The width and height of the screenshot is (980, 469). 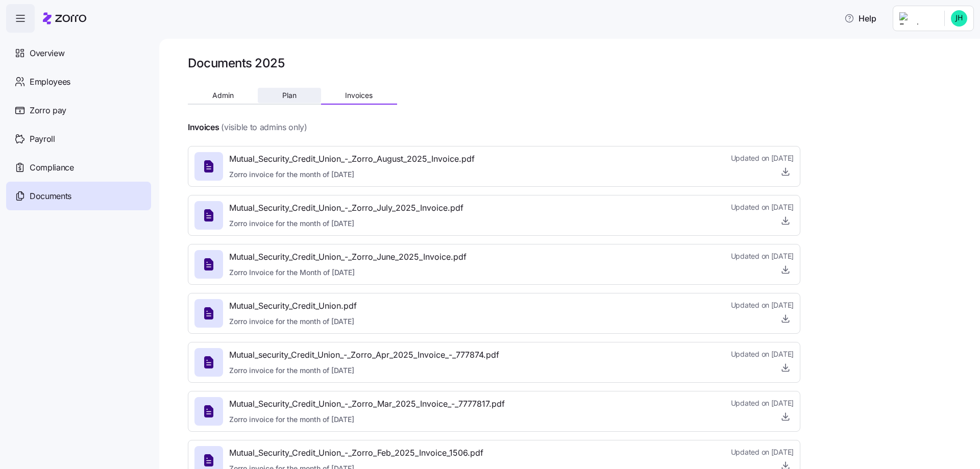 What do you see at coordinates (860, 18) in the screenshot?
I see `span: Help` at bounding box center [860, 18].